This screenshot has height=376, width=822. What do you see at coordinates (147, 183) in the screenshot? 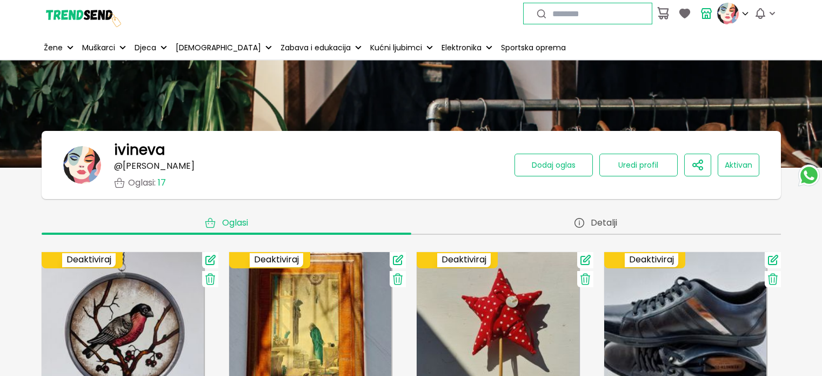
I see `p: Oglasi :` at bounding box center [147, 183].